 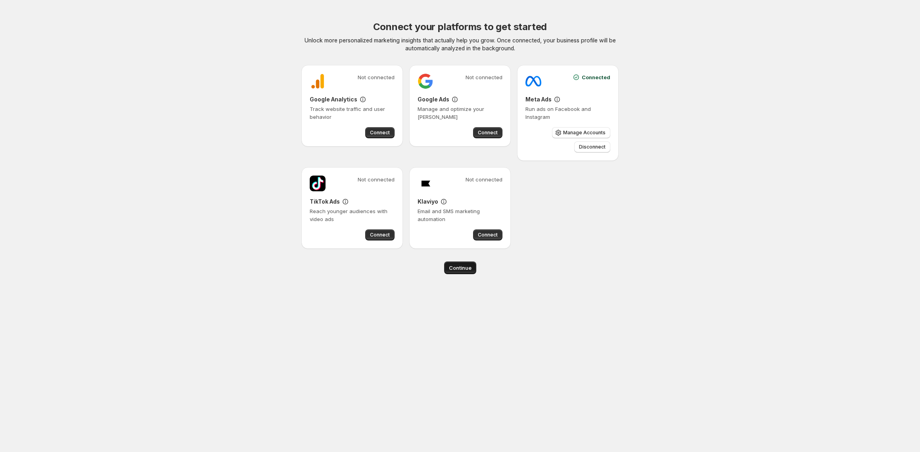 I want to click on img: Google Analytics logo, so click(x=318, y=81).